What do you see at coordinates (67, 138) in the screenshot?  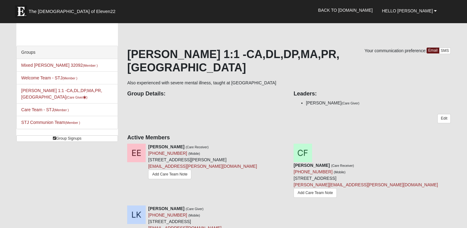 I see `a: Group Signups` at bounding box center [67, 138].